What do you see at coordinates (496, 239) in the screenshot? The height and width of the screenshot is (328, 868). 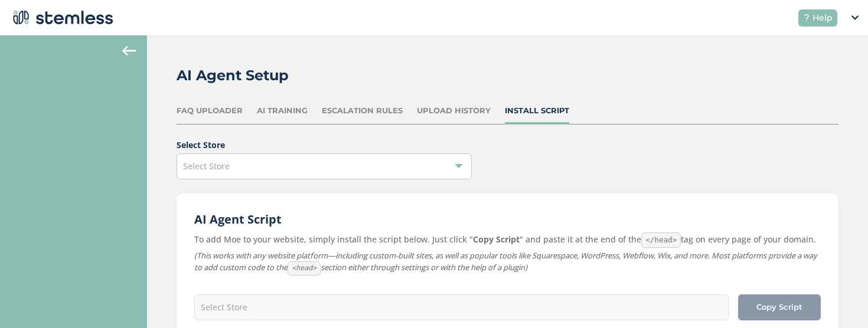 I see `strong: Copy Script` at bounding box center [496, 239].